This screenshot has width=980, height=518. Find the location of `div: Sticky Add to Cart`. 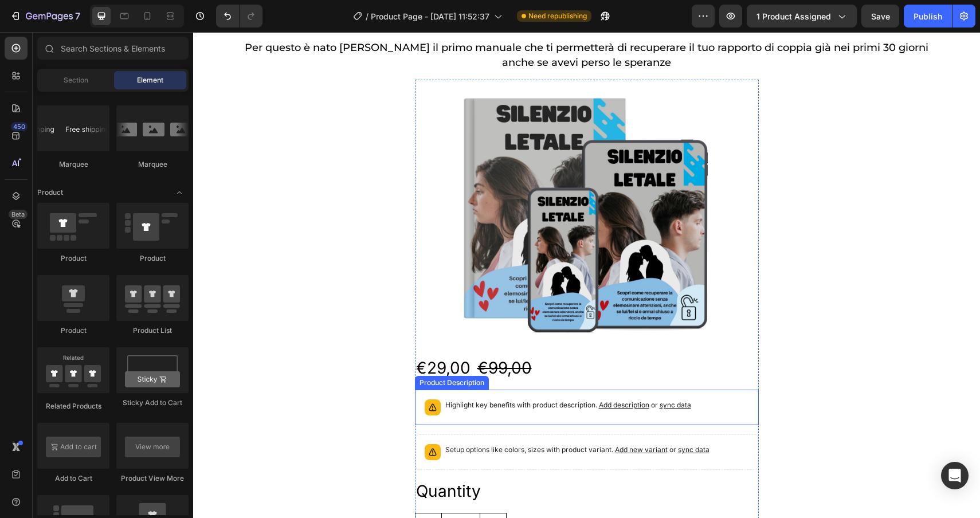

div: Sticky Add to Cart is located at coordinates (153, 402).